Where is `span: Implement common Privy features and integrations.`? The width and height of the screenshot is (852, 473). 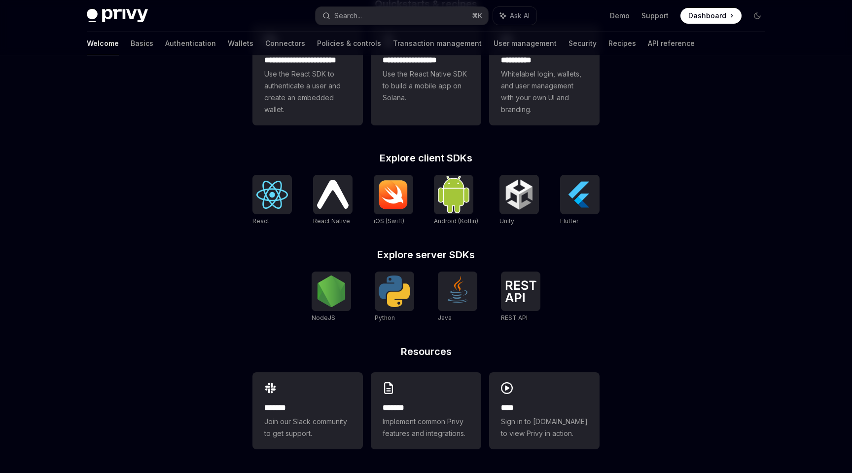
span: Implement common Privy features and integrations. is located at coordinates (426, 427).